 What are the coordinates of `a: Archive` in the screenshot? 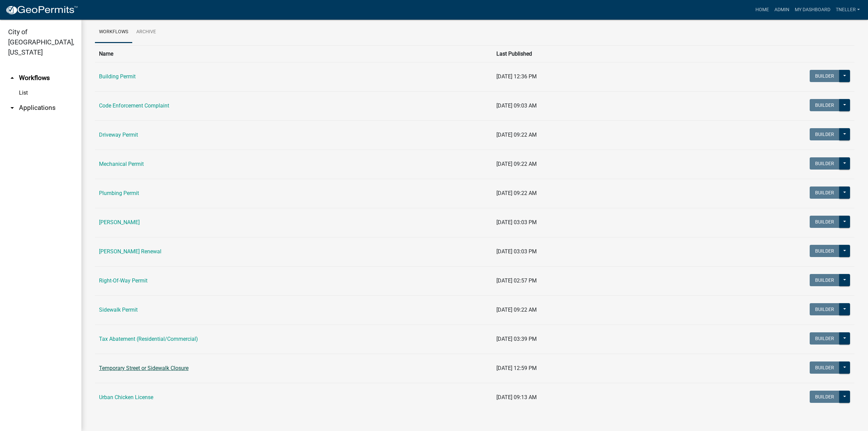 It's located at (146, 32).